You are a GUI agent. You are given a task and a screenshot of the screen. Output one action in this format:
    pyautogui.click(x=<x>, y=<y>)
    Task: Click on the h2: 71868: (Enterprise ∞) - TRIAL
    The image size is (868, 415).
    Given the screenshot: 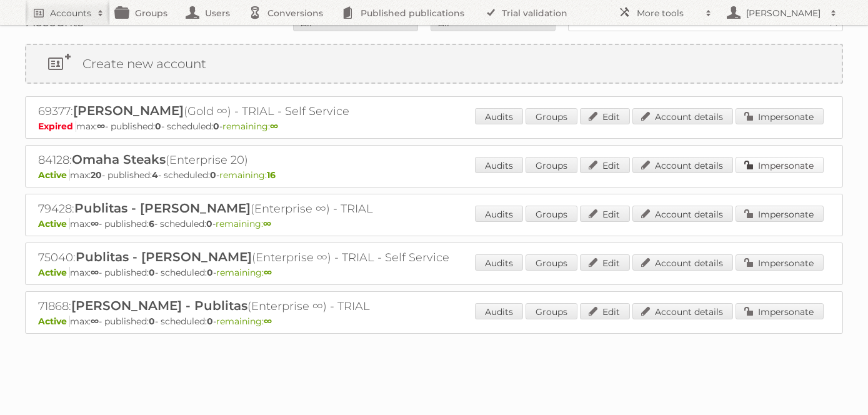 What is the action you would take?
    pyautogui.click(x=257, y=306)
    